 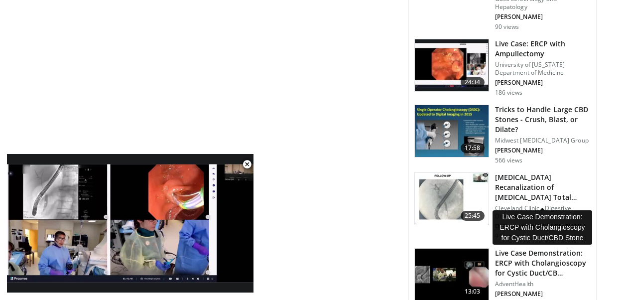 What do you see at coordinates (509, 93) in the screenshot?
I see `p: 186 views` at bounding box center [509, 93].